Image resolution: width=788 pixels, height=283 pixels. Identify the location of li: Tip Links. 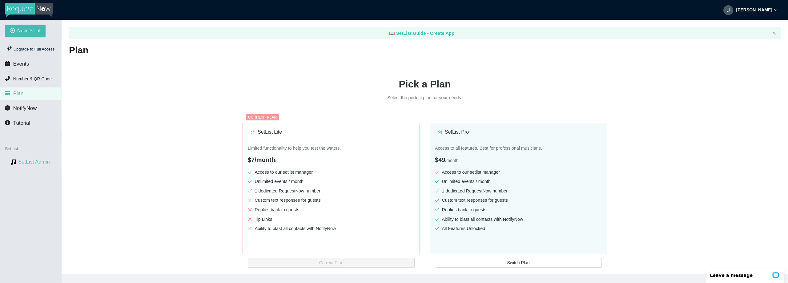
(331, 219).